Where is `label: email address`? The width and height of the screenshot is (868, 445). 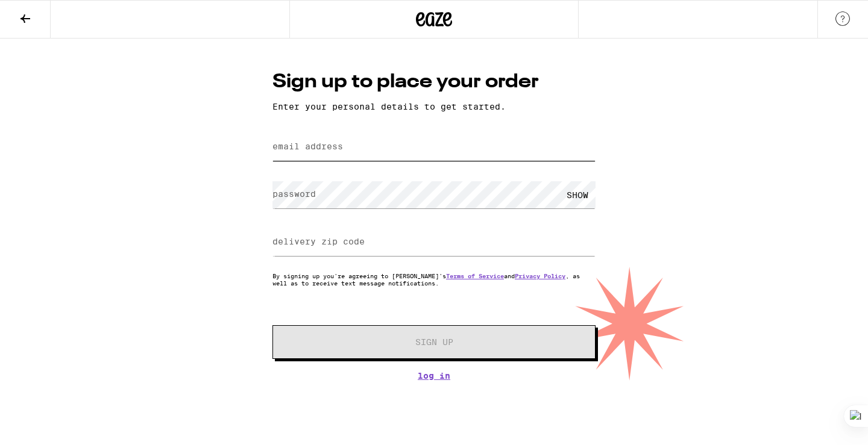 label: email address is located at coordinates (307, 146).